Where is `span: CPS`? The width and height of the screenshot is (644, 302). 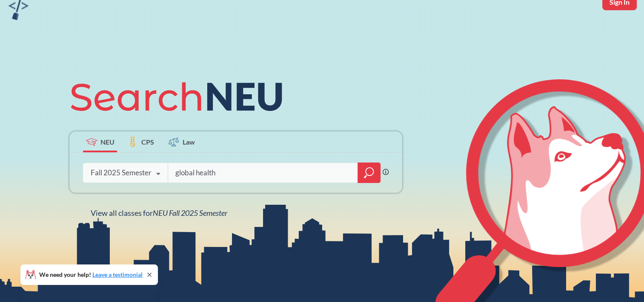
span: CPS is located at coordinates (148, 142).